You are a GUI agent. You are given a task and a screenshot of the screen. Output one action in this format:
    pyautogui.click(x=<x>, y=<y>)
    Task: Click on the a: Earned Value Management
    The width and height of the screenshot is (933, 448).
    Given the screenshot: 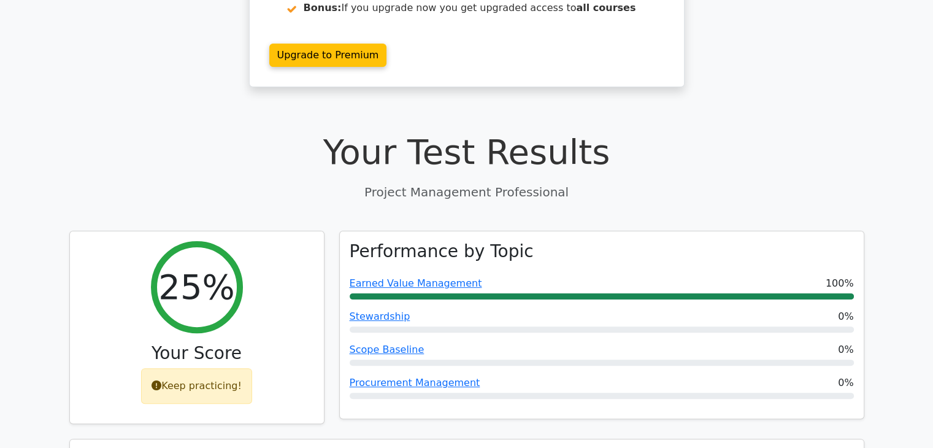 What is the action you would take?
    pyautogui.click(x=416, y=283)
    